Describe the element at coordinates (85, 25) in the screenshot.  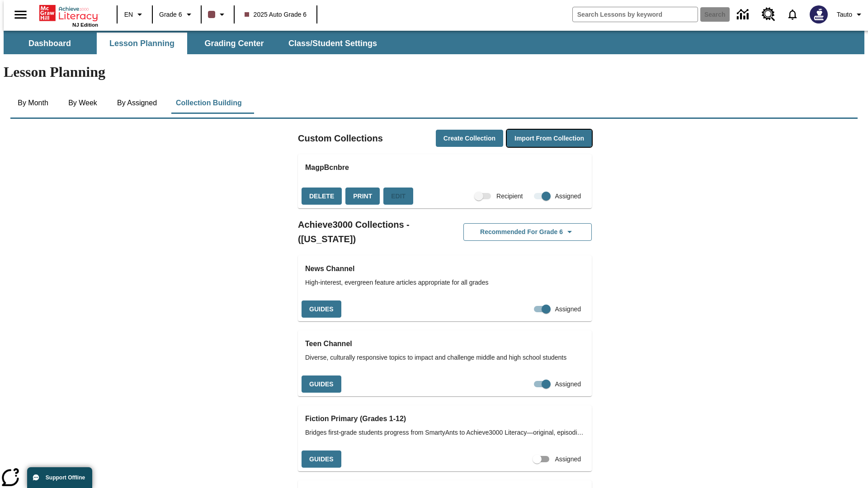
I see `span: NJ Edition` at that location.